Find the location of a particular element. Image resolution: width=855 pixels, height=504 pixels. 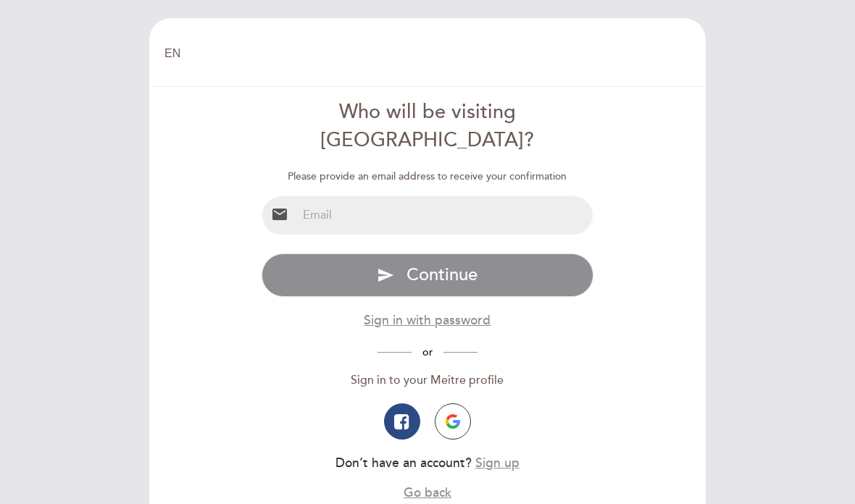

div: Sign in to your Meitre profile is located at coordinates (428, 380).